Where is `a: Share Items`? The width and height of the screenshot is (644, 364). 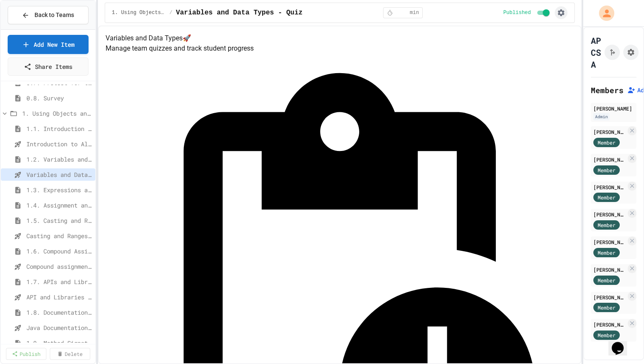 a: Share Items is located at coordinates (48, 66).